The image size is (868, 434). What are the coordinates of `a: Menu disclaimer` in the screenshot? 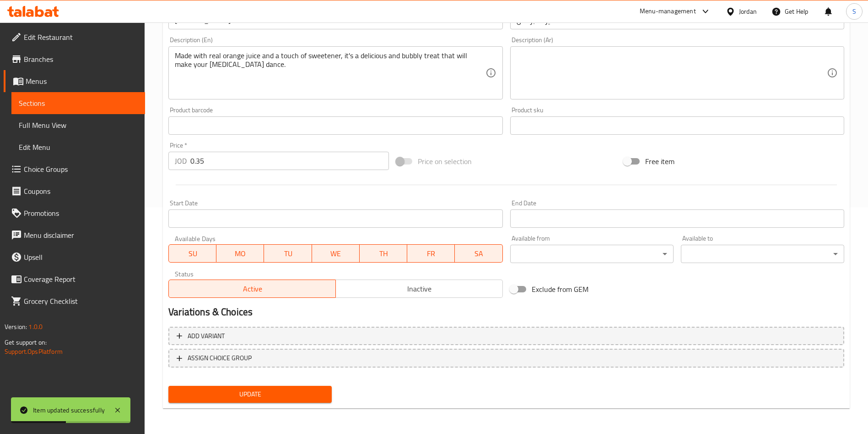 It's located at (74, 235).